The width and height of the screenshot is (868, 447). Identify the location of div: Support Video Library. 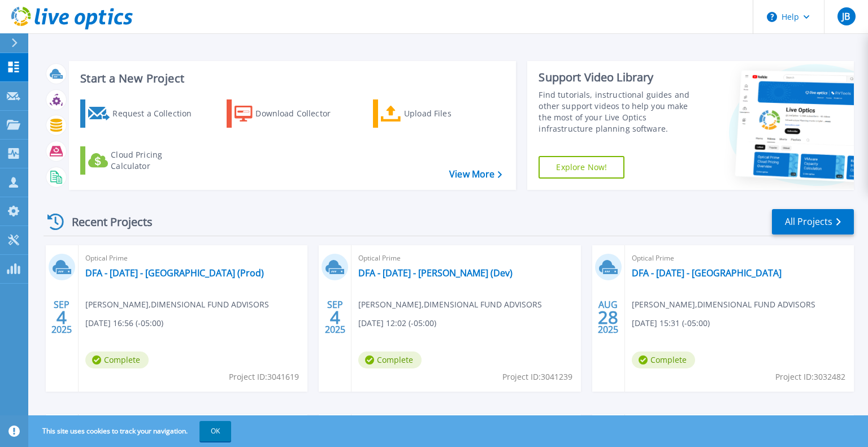
(620, 77).